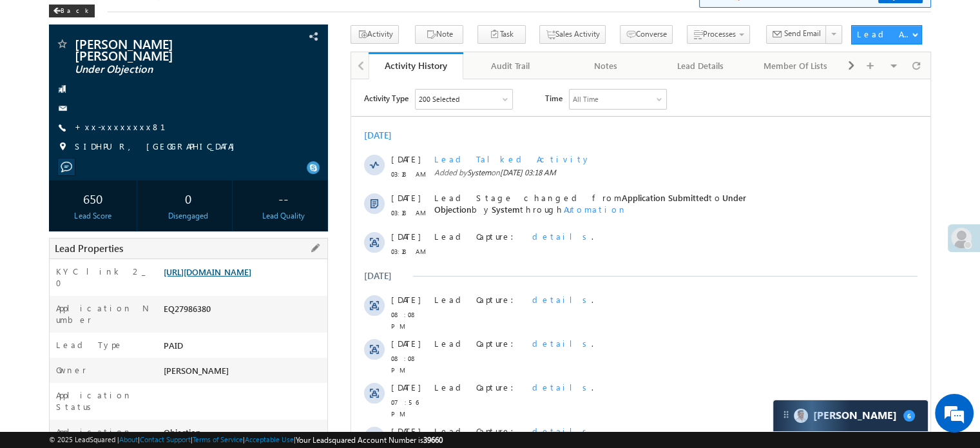  What do you see at coordinates (244, 434) in the screenshot?
I see `div: Objection` at bounding box center [244, 434].